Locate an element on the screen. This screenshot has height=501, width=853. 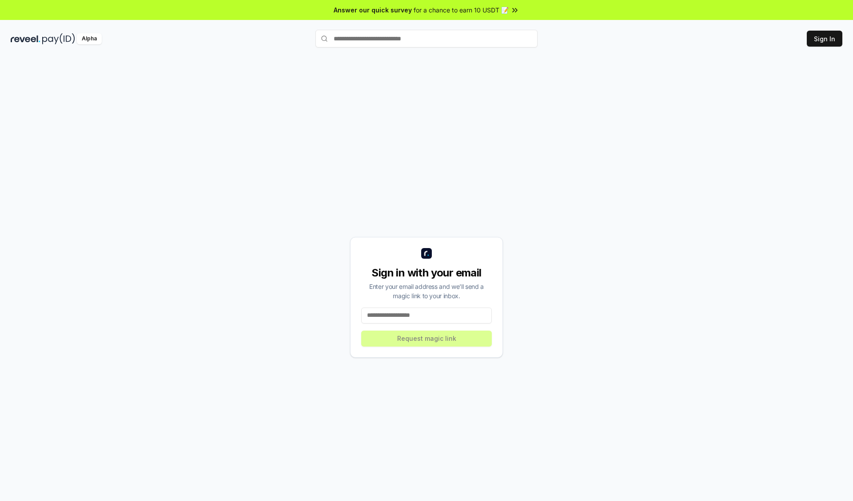
div: Sign in with your email is located at coordinates (426, 273).